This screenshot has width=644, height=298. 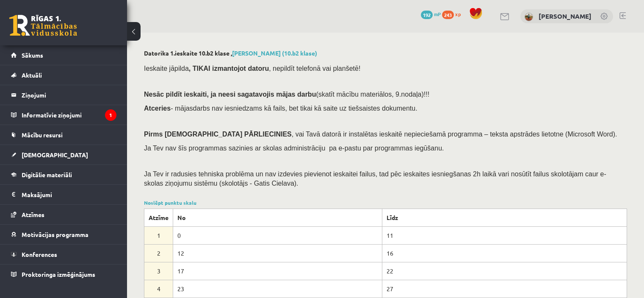 I want to click on a: Noslēpt punktu skalu, so click(x=170, y=203).